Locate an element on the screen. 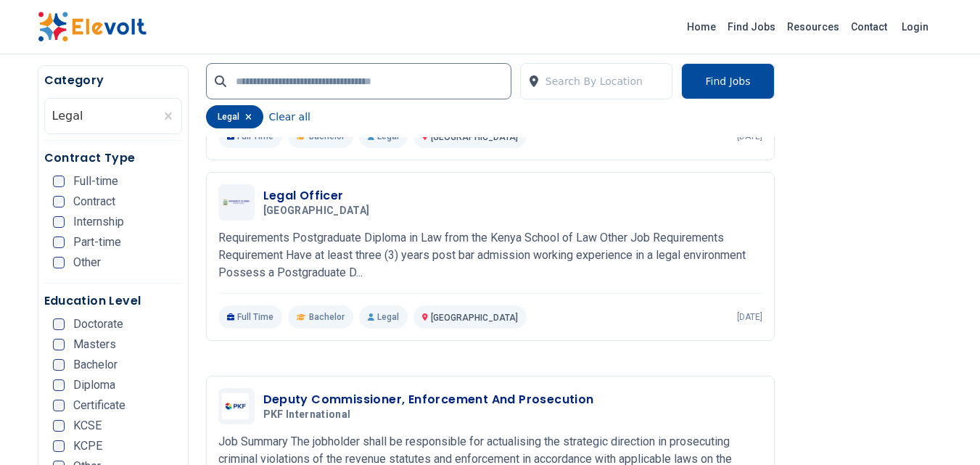 Image resolution: width=980 pixels, height=465 pixels. input: Internship is located at coordinates (59, 222).